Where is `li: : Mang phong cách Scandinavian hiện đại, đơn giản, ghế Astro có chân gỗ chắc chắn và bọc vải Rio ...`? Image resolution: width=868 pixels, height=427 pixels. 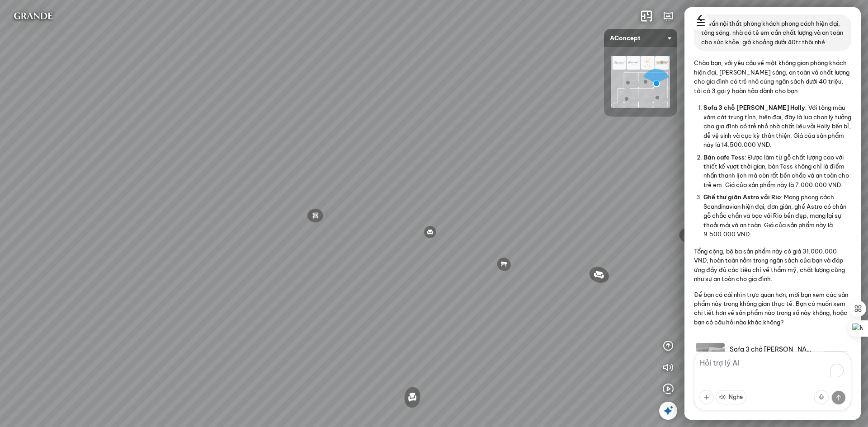 li: : Mang phong cách Scandinavian hiện đại, đơn giản, ghế Astro có chân gỗ chắc chắn và bọc vải Rio ... is located at coordinates (777, 216).